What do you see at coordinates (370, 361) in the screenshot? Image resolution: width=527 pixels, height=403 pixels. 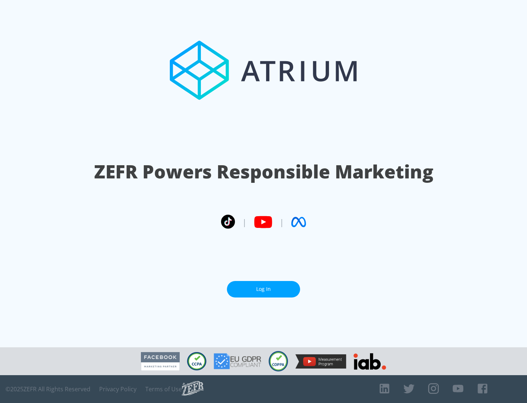 I see `img: IAB` at bounding box center [370, 361].